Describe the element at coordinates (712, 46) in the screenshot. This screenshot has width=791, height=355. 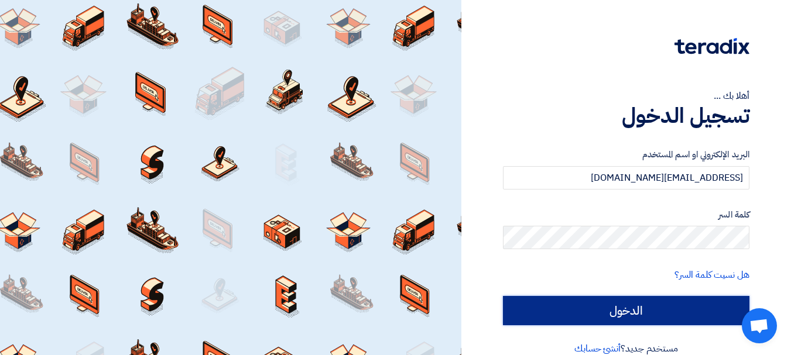
I see `img: Teradix logo` at that location.